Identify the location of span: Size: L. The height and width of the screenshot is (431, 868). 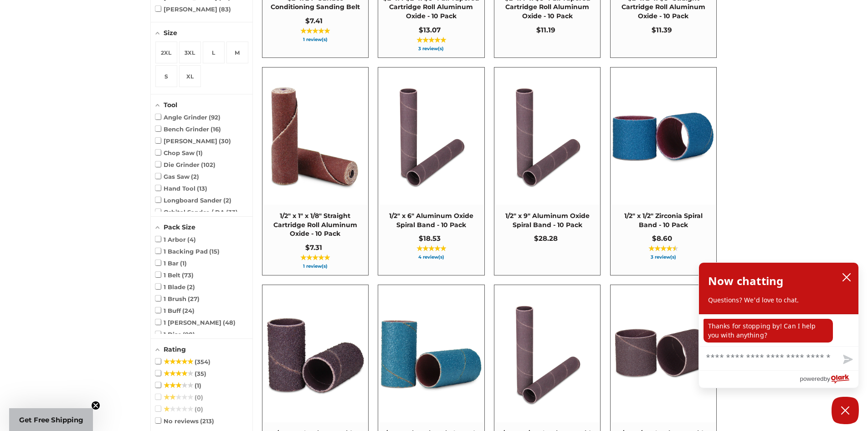
(214, 52).